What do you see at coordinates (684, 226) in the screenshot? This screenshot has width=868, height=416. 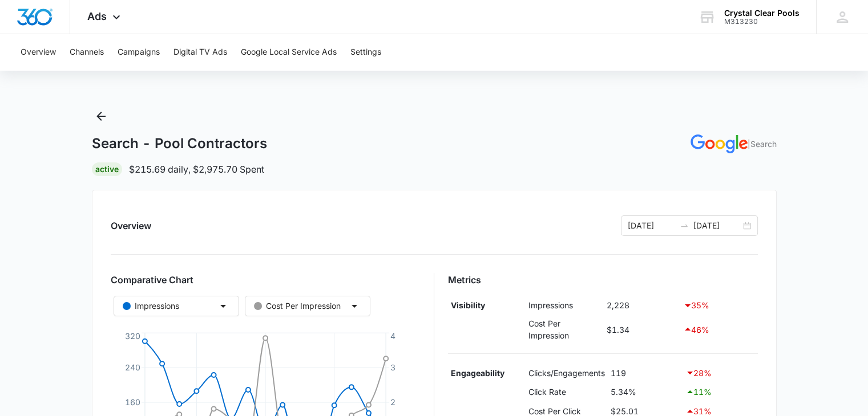 I see `span: to` at bounding box center [684, 226].